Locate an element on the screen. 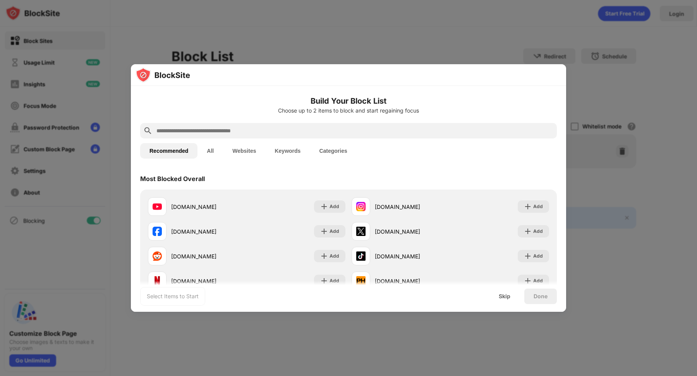 The image size is (697, 376). div: Select Items to Start is located at coordinates (173, 297).